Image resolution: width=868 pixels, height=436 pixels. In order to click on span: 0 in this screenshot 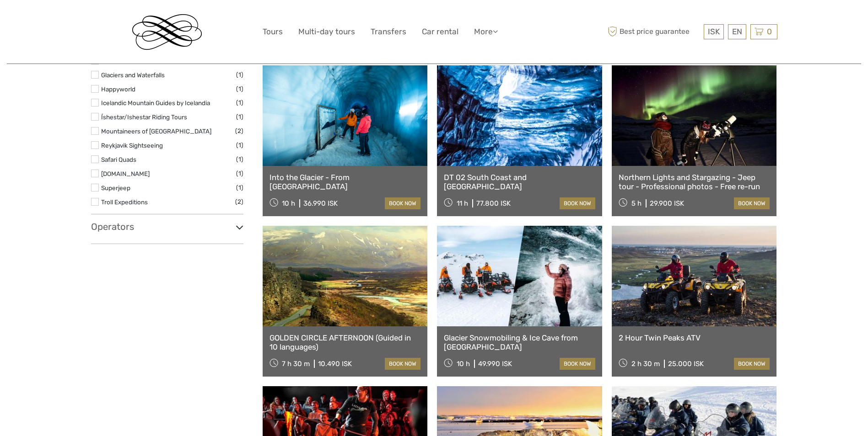, I will do `click(769, 32)`.